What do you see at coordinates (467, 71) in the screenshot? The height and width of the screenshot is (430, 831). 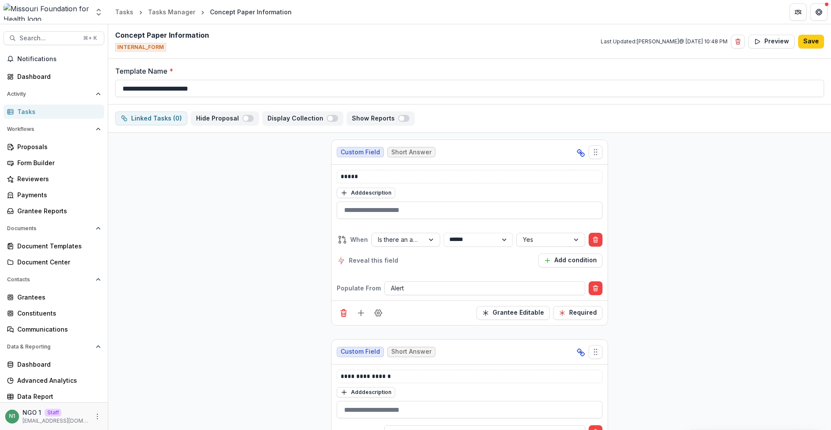 I see `label: Template Name` at bounding box center [467, 71].